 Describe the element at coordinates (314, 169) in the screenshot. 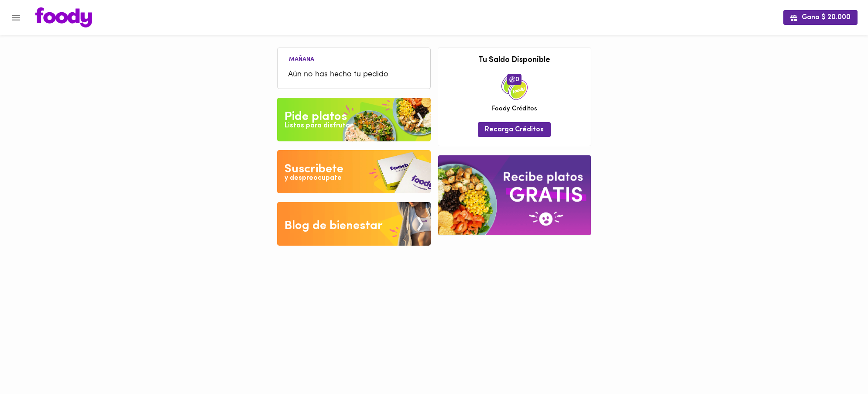

I see `div: Suscribete` at that location.